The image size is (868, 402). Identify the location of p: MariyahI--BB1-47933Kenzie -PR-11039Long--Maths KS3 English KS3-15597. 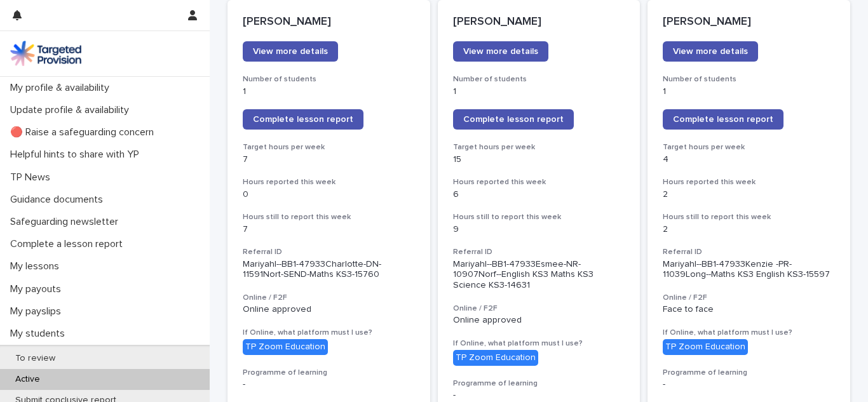
(749, 270).